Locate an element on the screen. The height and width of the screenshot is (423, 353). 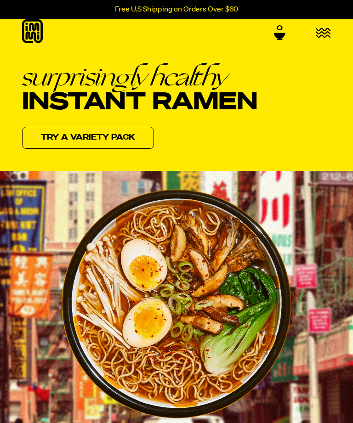
button: menu is located at coordinates (323, 34).